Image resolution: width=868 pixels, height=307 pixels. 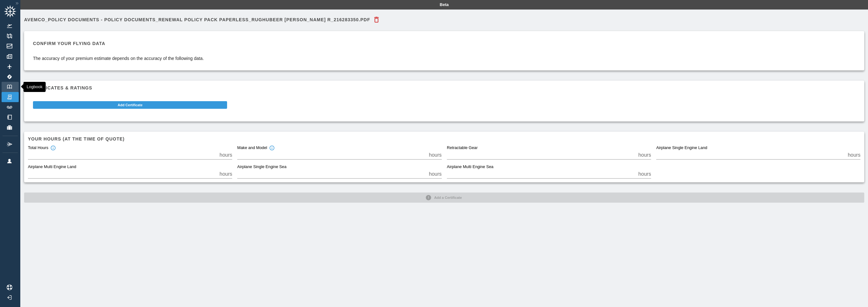 I want to click on label: Airplane Multi Engine Land, so click(x=52, y=167).